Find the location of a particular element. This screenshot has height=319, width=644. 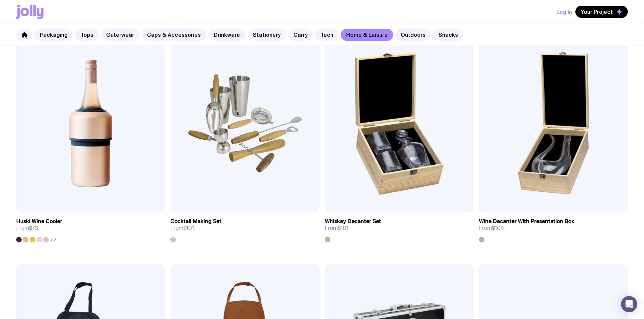

a: Carry is located at coordinates (301, 35).